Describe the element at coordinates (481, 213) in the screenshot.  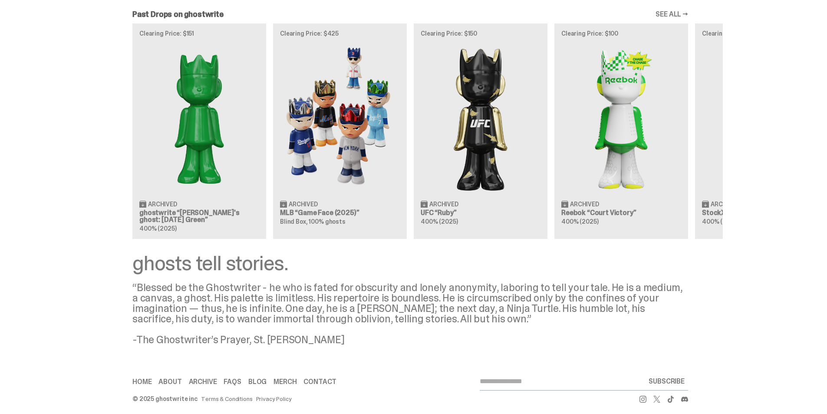
I see `h3: UFC “Ruby”` at that location.